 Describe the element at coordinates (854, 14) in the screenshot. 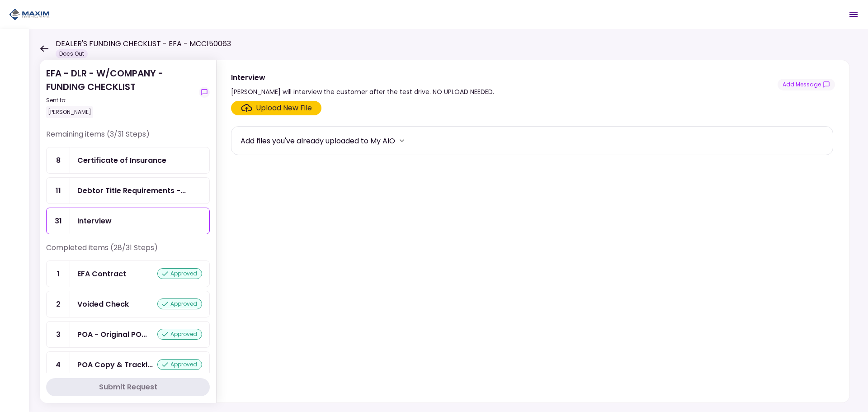

I see `button: Open menu` at that location.